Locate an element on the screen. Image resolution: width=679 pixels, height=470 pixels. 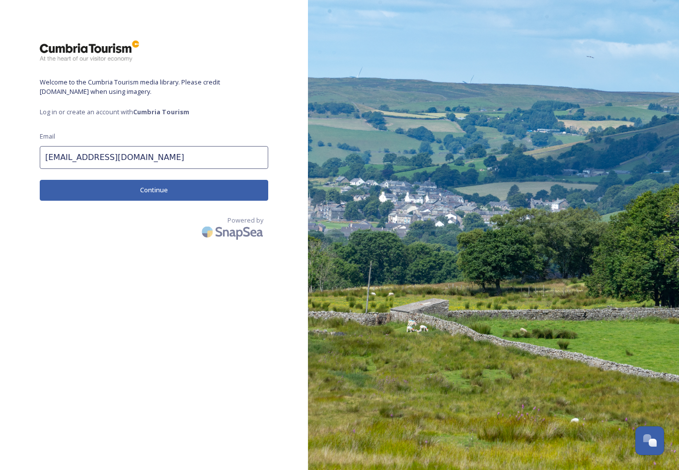
strong: Cumbria Tourism is located at coordinates (161, 112).